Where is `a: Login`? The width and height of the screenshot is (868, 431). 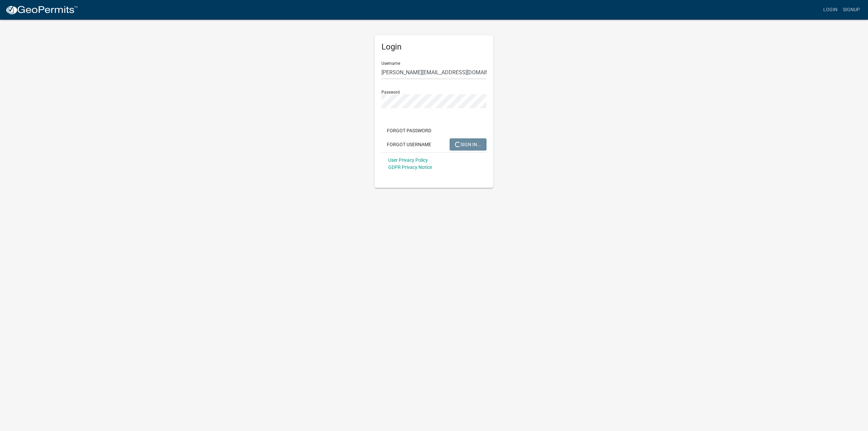
a: Login is located at coordinates (830, 10).